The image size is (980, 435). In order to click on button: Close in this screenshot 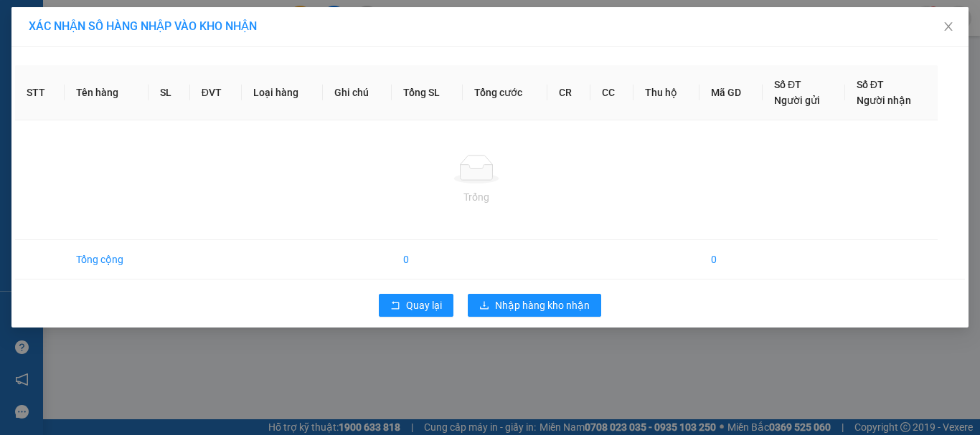, I will do `click(948, 27)`.